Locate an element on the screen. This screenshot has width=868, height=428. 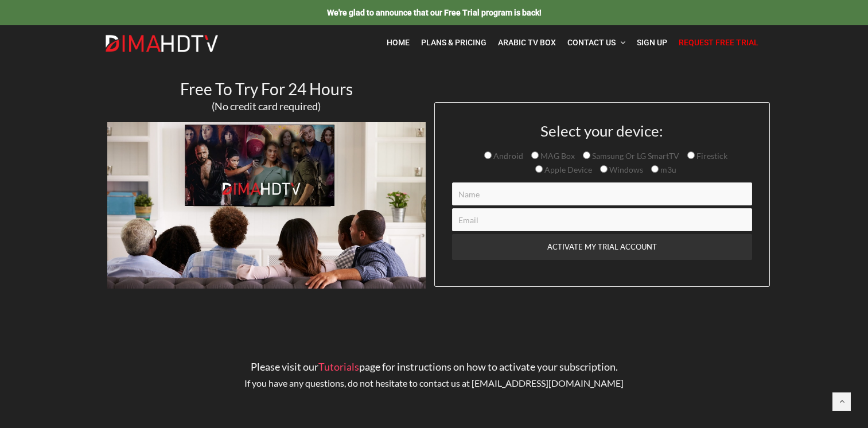
input: m3u is located at coordinates (654, 169).